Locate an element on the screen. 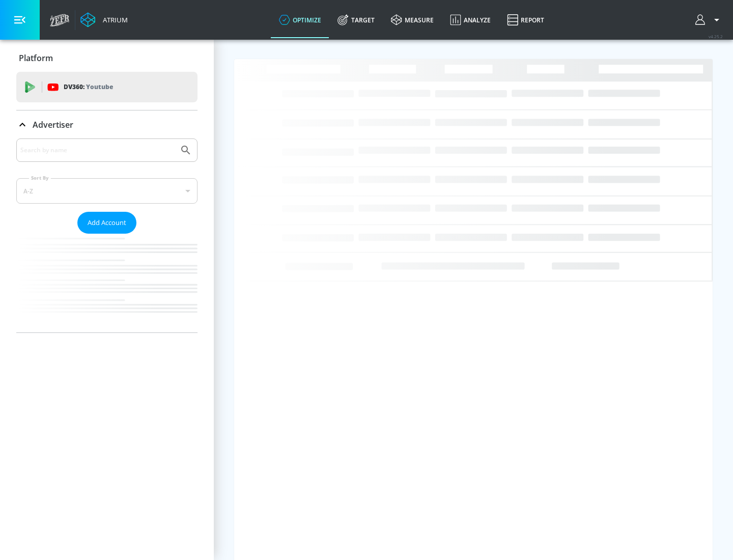  a: optimize is located at coordinates (300, 20).